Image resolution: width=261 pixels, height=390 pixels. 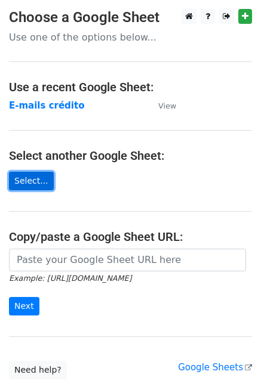 I want to click on a: View, so click(x=161, y=106).